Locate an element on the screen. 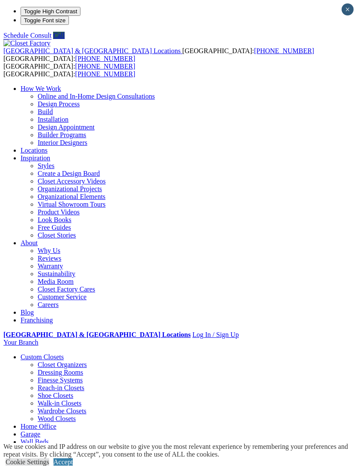  a: Wall Beds is located at coordinates (35, 441).